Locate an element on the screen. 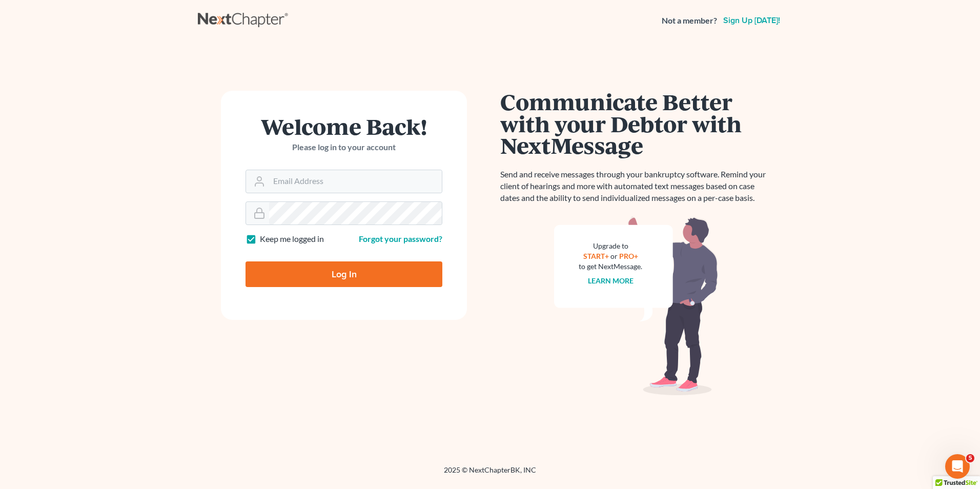 The width and height of the screenshot is (980, 489). p: Please log in to your account is located at coordinates (344, 147).